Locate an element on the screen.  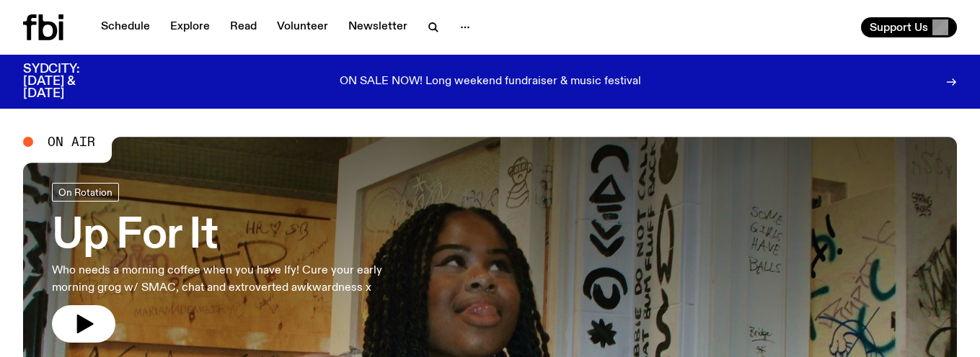
a: Read is located at coordinates (243, 27).